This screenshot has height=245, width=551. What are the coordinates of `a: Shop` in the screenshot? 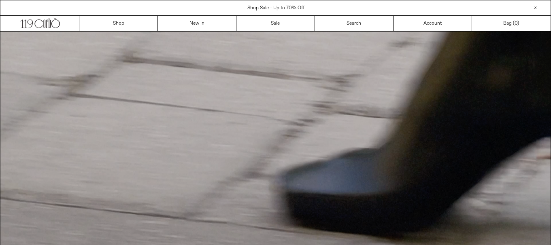 It's located at (119, 23).